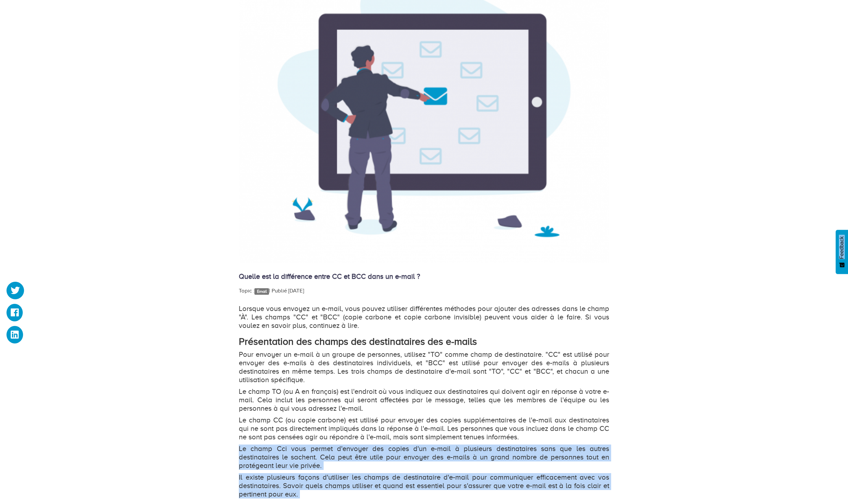 This screenshot has height=504, width=848. Describe the element at coordinates (358, 341) in the screenshot. I see `strong: Présentation des champs des destinataires des e-mails` at that location.